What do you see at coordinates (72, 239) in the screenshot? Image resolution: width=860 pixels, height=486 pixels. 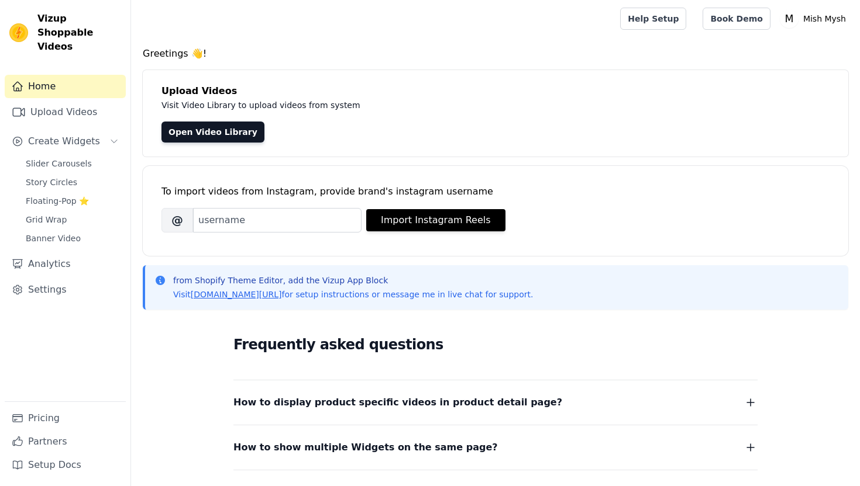 I see `a: Banner Video` at bounding box center [72, 239].